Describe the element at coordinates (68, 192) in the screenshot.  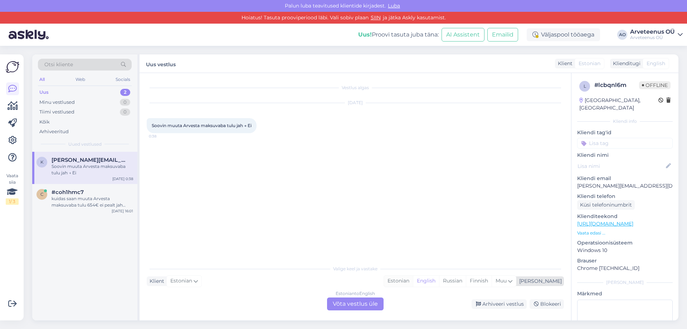
I see `span: #coh1hmc7` at that location.